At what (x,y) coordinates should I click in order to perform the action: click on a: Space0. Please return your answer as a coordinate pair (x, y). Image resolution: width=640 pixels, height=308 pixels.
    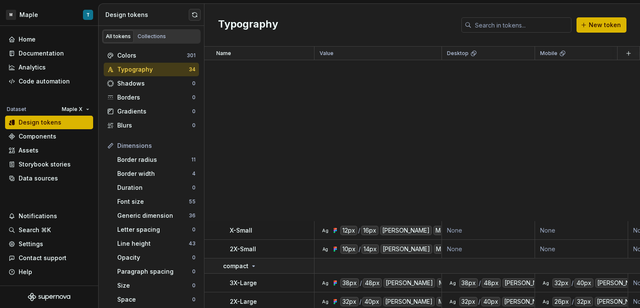
    Looking at the image, I should click on (156, 299).